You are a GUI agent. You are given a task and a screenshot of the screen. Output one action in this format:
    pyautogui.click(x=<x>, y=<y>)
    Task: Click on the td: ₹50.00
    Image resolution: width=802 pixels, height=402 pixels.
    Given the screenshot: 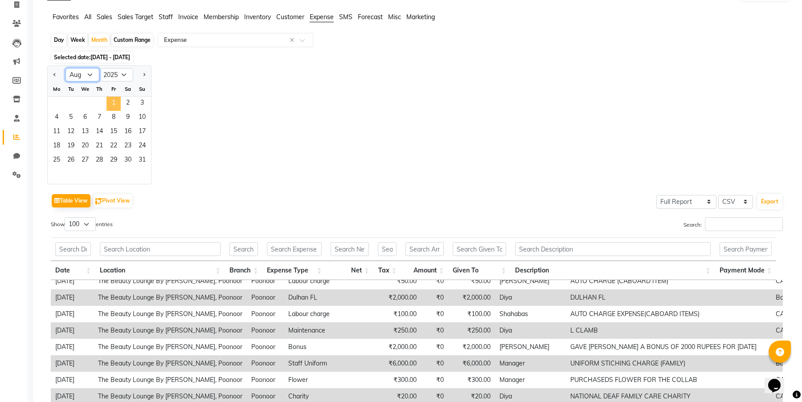 What is the action you would take?
    pyautogui.click(x=397, y=281)
    